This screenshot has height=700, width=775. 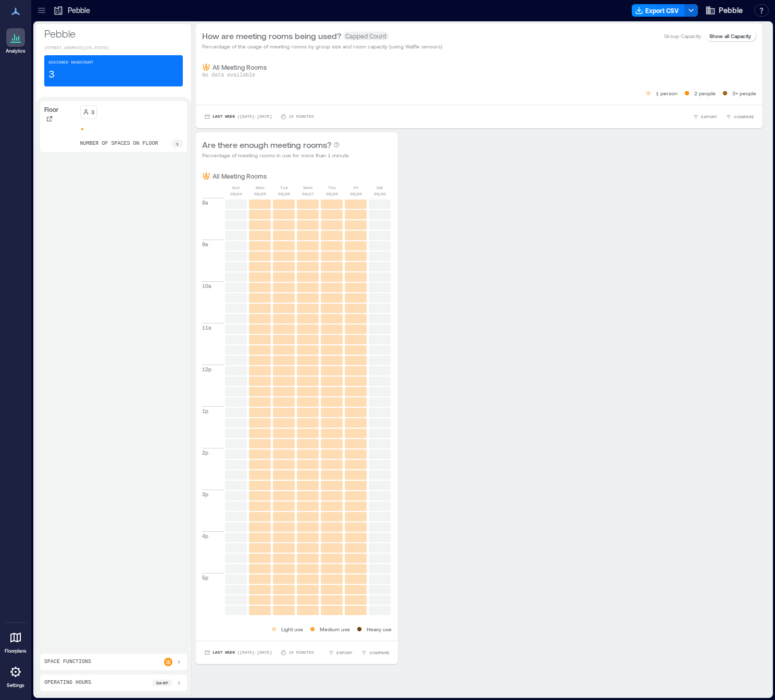 What do you see at coordinates (271, 36) in the screenshot?
I see `p: How are meeting rooms being used?` at bounding box center [271, 36].